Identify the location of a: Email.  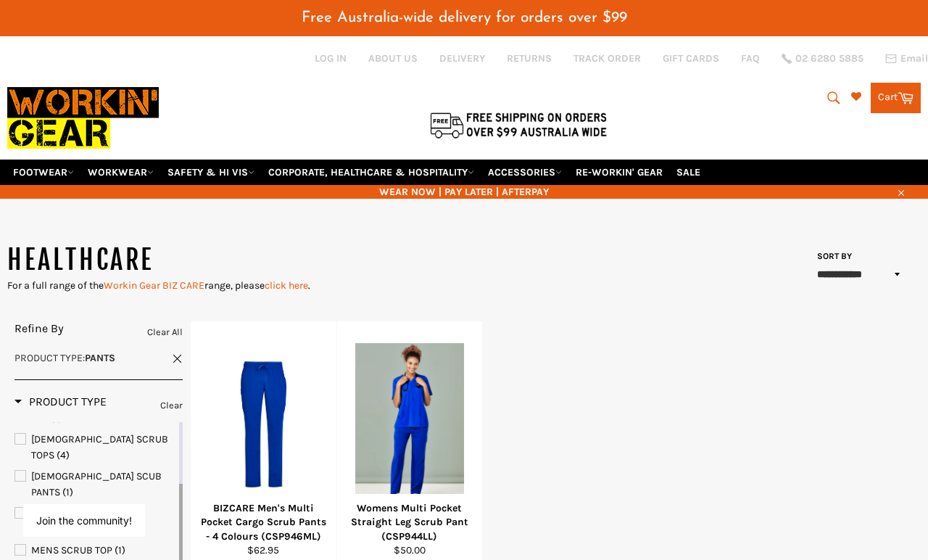
(906, 58).